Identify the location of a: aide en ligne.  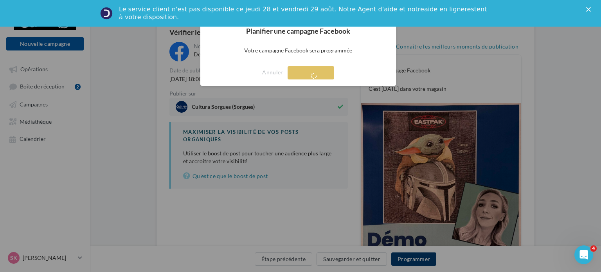
(444, 9).